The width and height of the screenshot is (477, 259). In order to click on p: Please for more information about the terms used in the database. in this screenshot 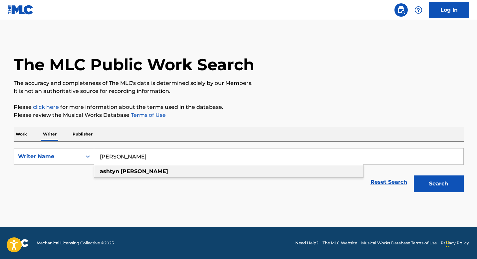, I will do `click(239, 107)`.